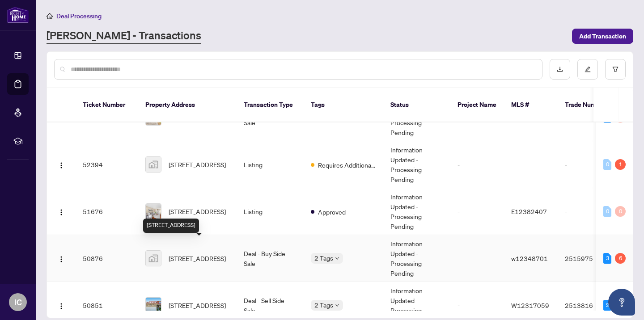 This screenshot has width=644, height=320. What do you see at coordinates (529, 258) in the screenshot?
I see `span: w12348701` at bounding box center [529, 258].